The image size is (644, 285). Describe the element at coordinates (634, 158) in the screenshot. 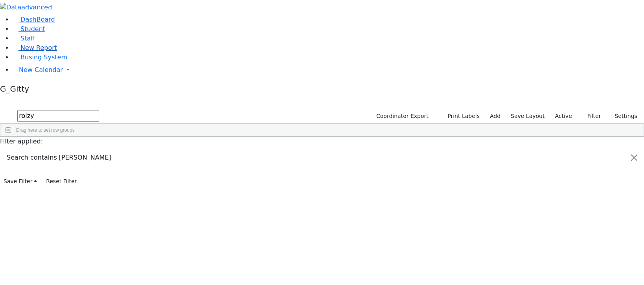

I see `button: Close` at that location.